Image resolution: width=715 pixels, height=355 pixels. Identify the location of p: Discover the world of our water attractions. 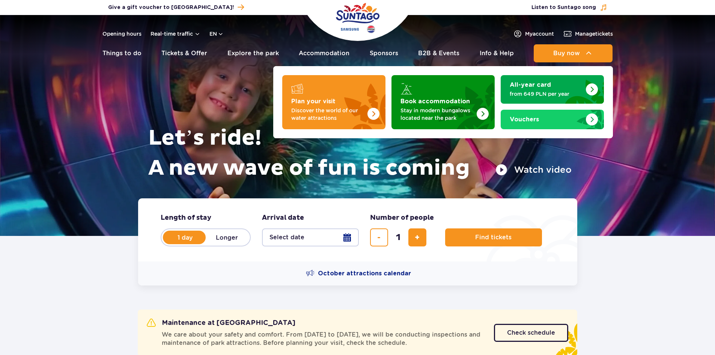
(328, 114).